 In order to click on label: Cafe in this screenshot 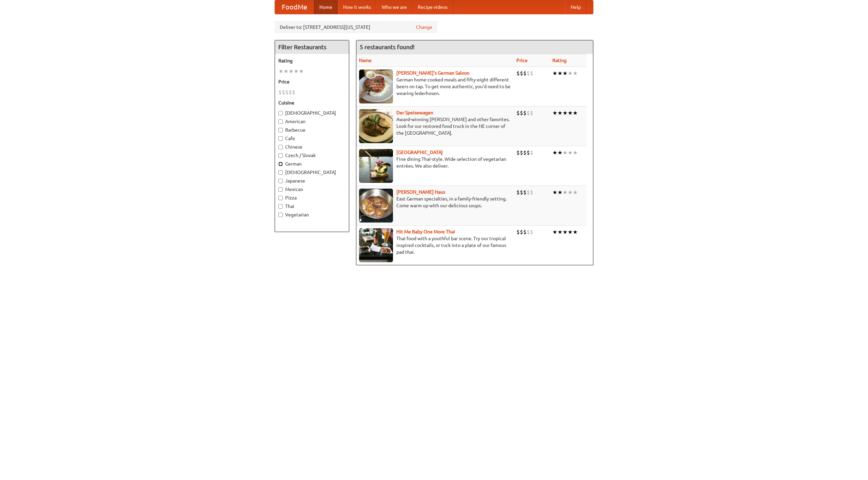, I will do `click(312, 139)`.